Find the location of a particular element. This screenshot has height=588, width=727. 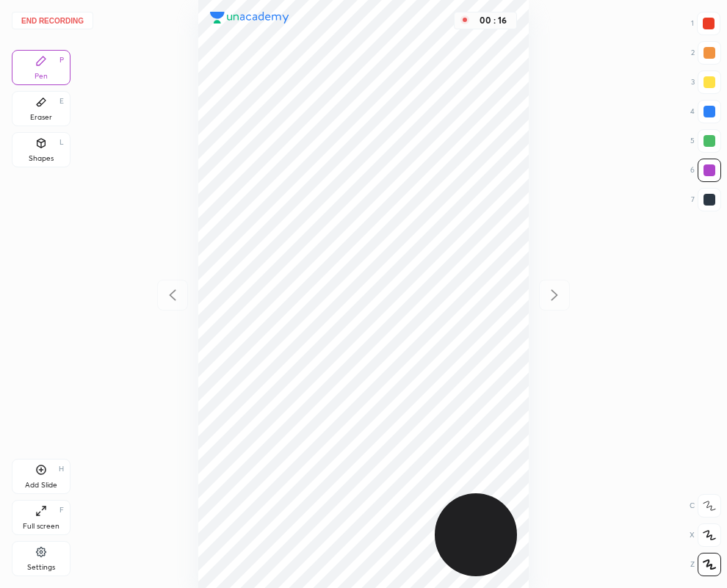

div: 6 is located at coordinates (706, 170).